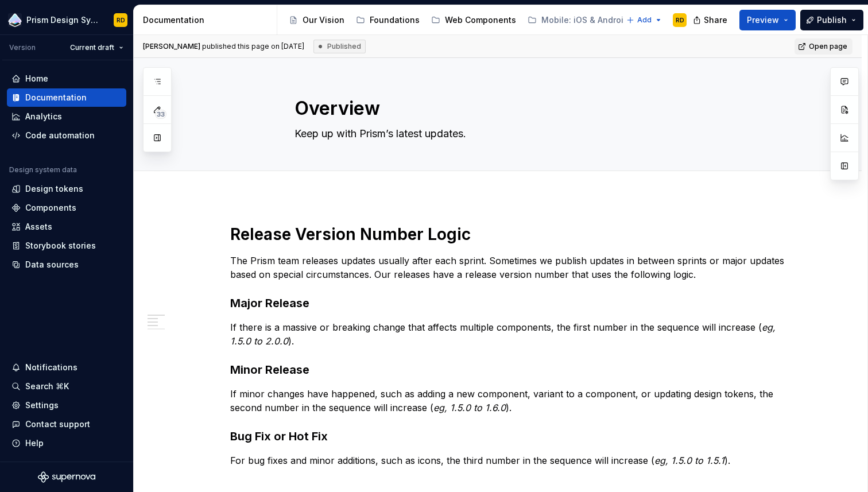 Image resolution: width=868 pixels, height=492 pixels. What do you see at coordinates (452, 20) in the screenshot?
I see `div: Page tree` at bounding box center [452, 20].